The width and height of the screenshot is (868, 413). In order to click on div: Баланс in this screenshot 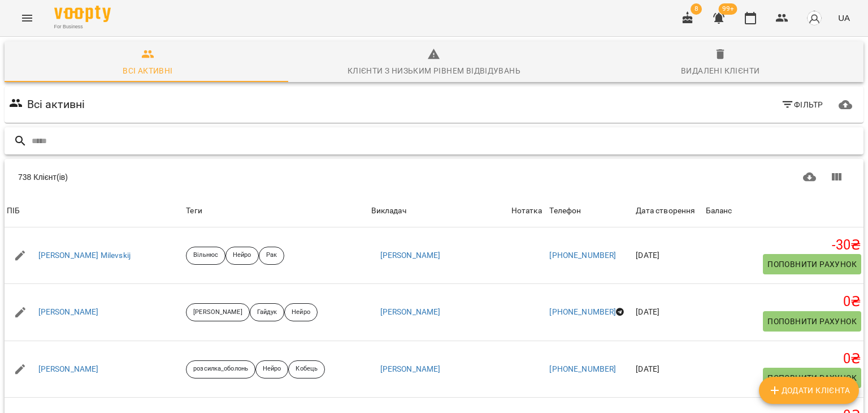, I will do `click(719, 211)`.